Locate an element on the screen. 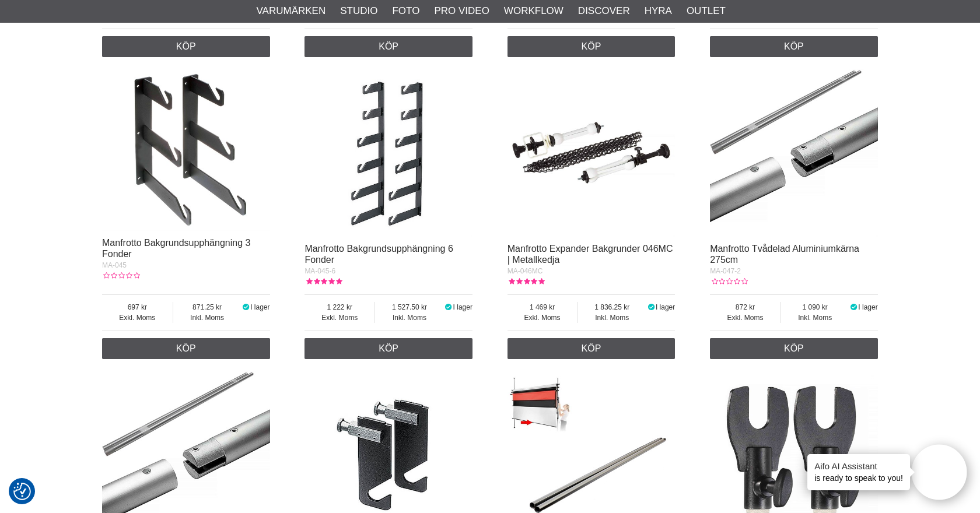 Image resolution: width=980 pixels, height=513 pixels. span: 697 is located at coordinates (137, 307).